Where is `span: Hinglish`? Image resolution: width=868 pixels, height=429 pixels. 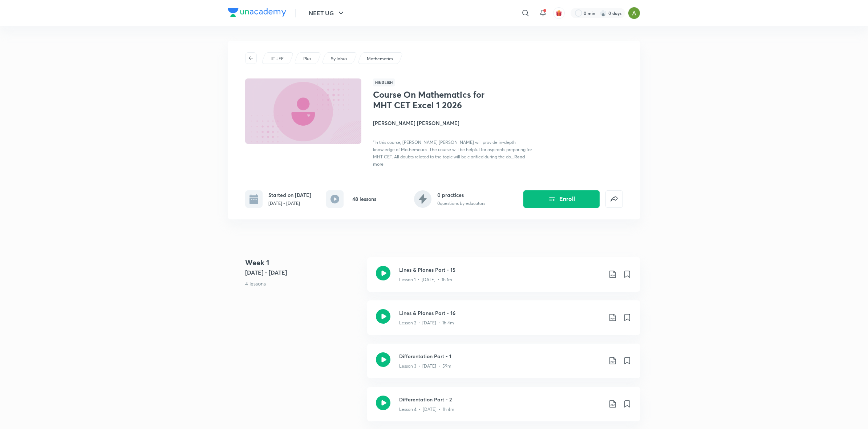 span: Hinglish is located at coordinates (384, 82).